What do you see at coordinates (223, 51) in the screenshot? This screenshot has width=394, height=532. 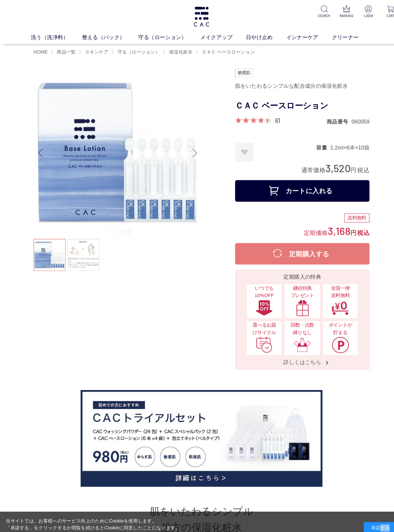 I see `a: ＣＡＣ ベースローション` at bounding box center [223, 51].